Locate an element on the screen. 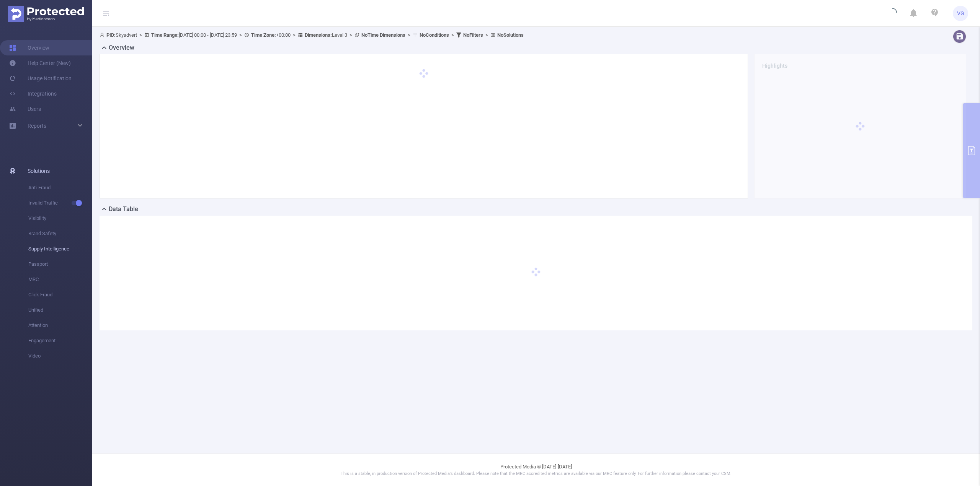 The height and width of the screenshot is (486, 980). span: Visibility is located at coordinates (61, 218).